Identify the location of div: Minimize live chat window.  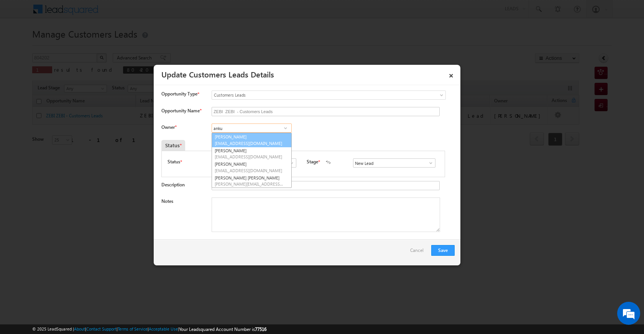
(135, 13).